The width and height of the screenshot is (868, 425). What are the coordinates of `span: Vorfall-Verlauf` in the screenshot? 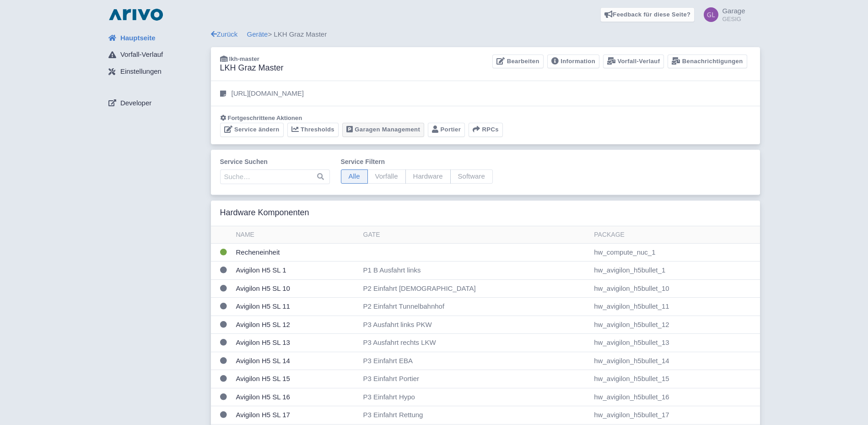 It's located at (142, 55).